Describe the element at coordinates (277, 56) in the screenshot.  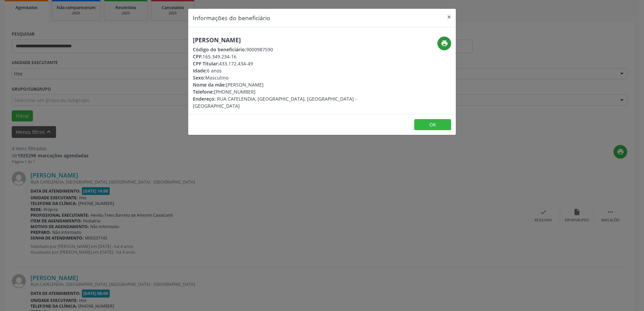
I see `div: 165.349.234-16` at that location.